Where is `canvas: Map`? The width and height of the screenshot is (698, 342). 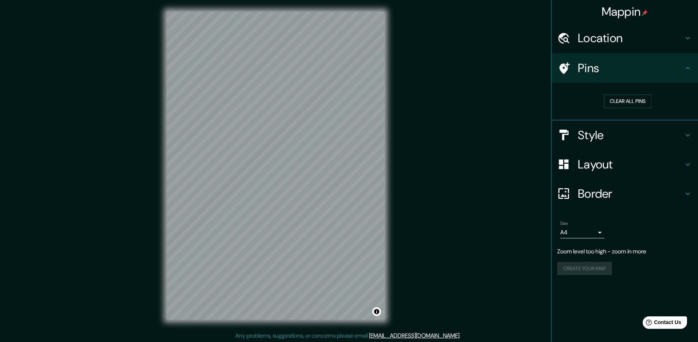
canvas: Map is located at coordinates (275, 165).